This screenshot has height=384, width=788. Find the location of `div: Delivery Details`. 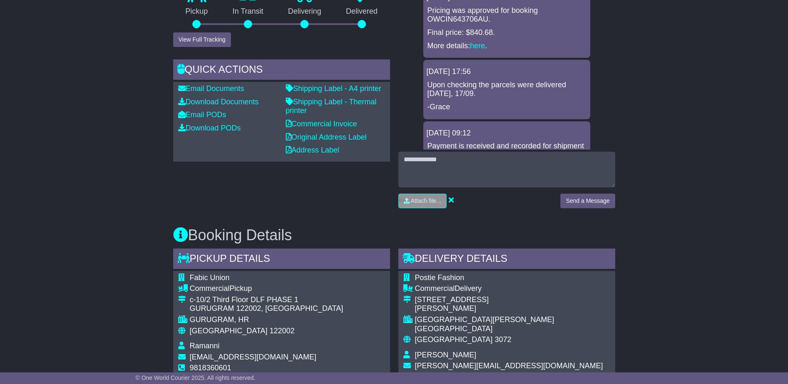

div: Delivery Details is located at coordinates (506, 259).